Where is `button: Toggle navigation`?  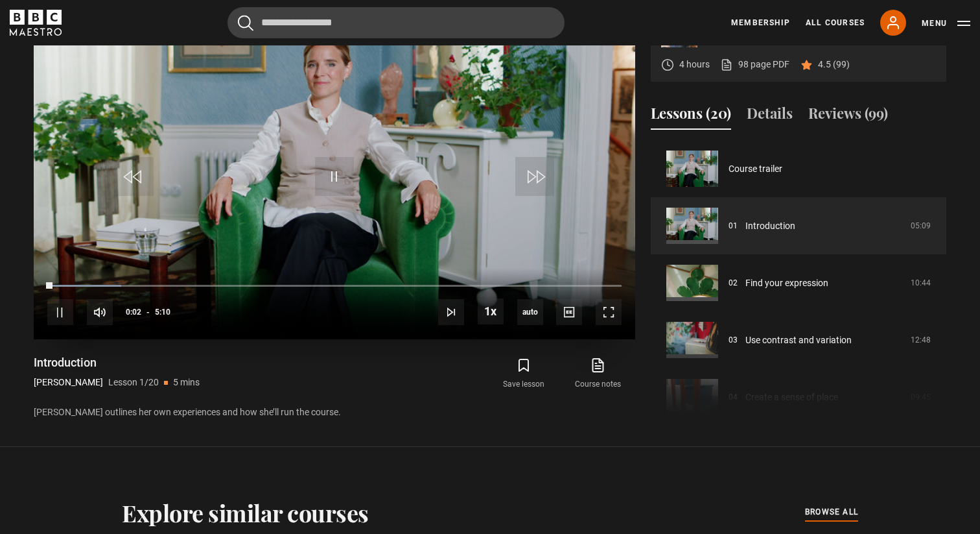 button: Toggle navigation is located at coordinates (945, 23).